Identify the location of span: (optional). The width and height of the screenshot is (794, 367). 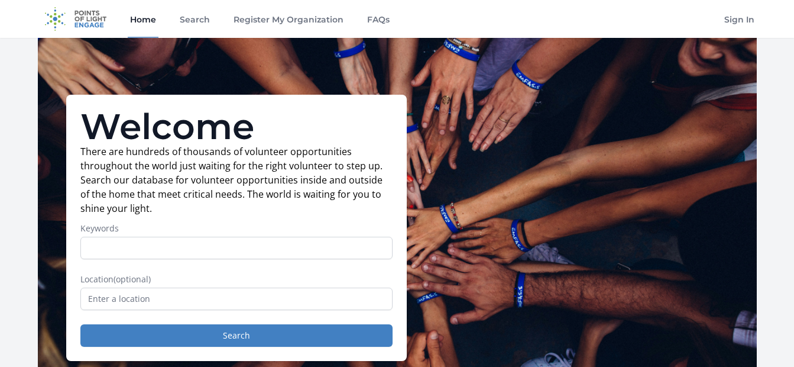
(132, 279).